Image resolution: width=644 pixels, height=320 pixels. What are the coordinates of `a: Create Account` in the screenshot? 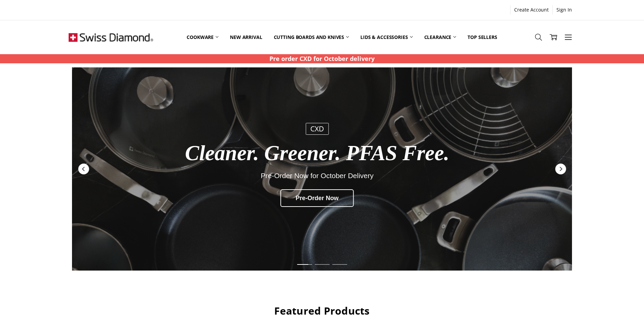 It's located at (531, 10).